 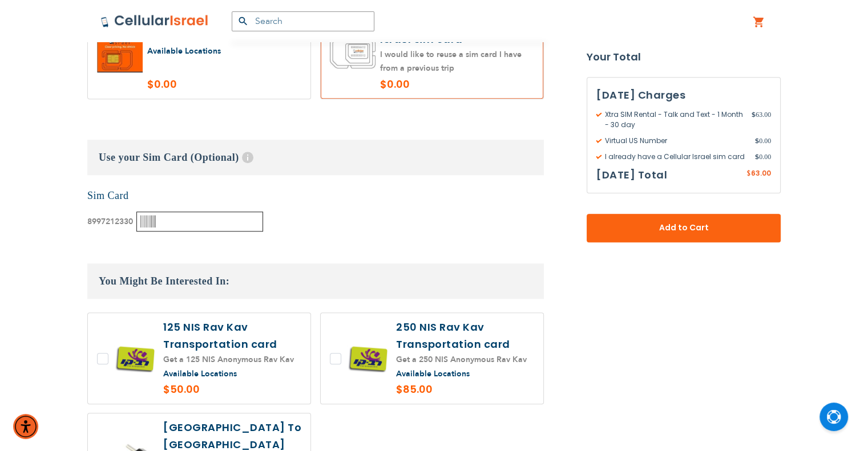 I want to click on strong: Your Total, so click(x=683, y=57).